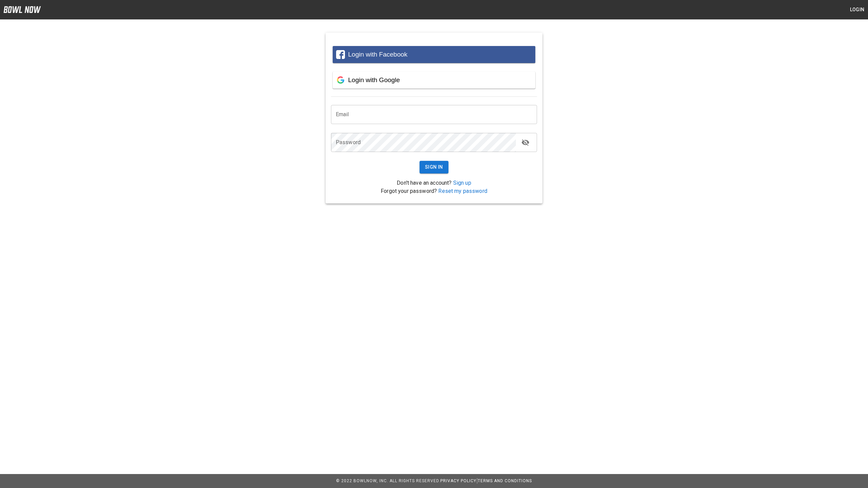 This screenshot has height=488, width=868. What do you see at coordinates (434, 167) in the screenshot?
I see `button: Sign In` at bounding box center [434, 167].